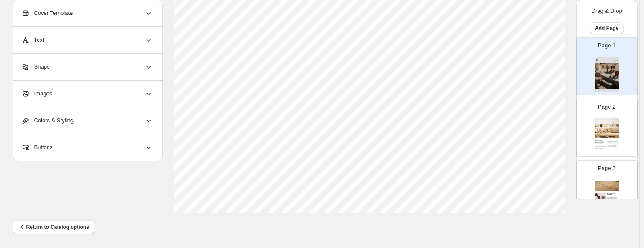  I want to click on span: Shape, so click(36, 67).